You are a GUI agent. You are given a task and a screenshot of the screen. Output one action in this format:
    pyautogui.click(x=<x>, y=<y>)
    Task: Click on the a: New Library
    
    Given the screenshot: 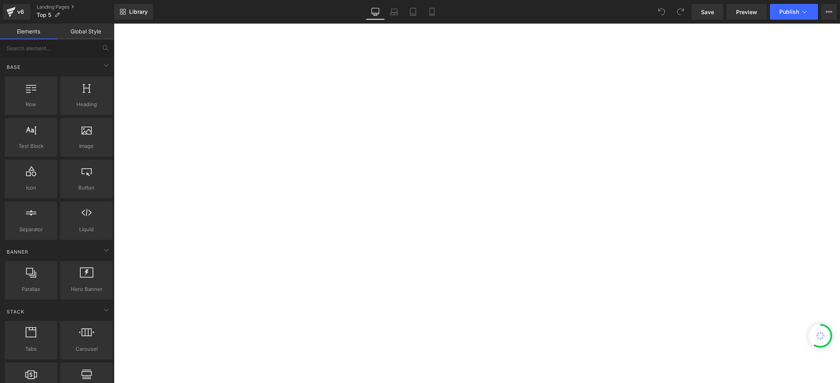 What is the action you would take?
    pyautogui.click(x=133, y=12)
    